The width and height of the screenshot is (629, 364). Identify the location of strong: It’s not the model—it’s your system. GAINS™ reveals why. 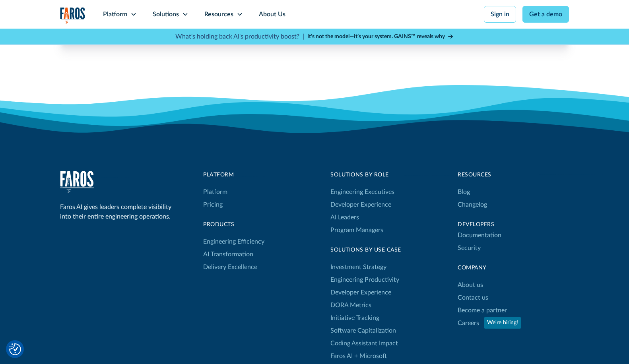
(377, 36).